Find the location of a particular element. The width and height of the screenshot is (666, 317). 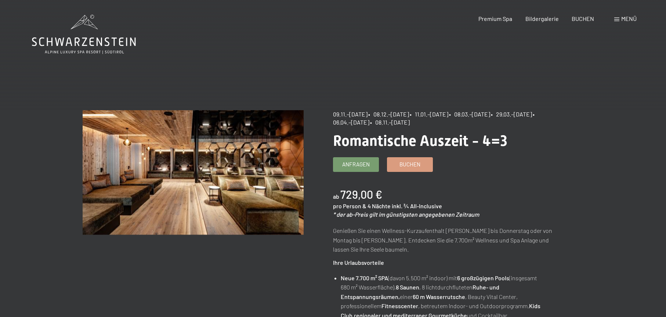

span: inkl. ¾ All-Inclusive is located at coordinates (417, 206).